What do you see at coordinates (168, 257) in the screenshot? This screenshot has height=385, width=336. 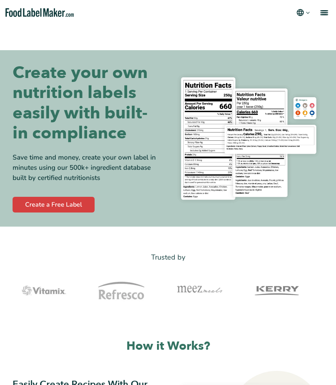 I see `p: Trusted by` at bounding box center [168, 257].